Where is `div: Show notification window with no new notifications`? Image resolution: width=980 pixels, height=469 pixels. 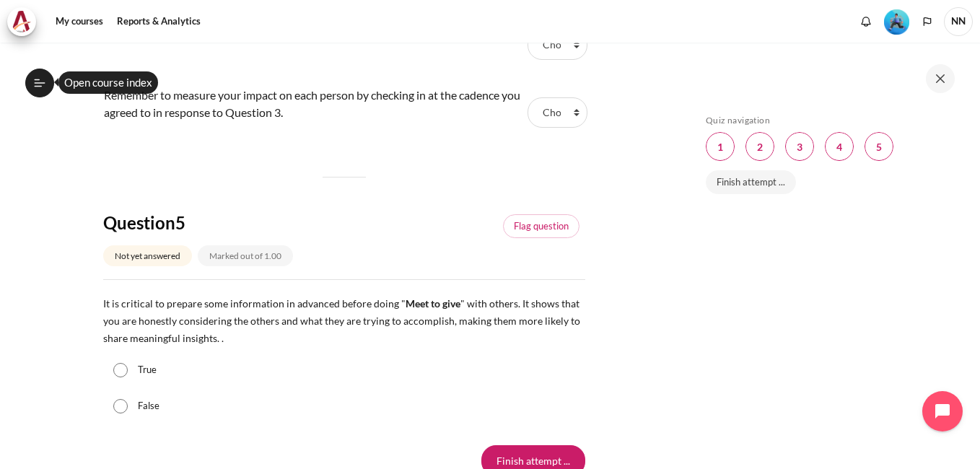 div: Show notification window with no new notifications is located at coordinates (866, 21).